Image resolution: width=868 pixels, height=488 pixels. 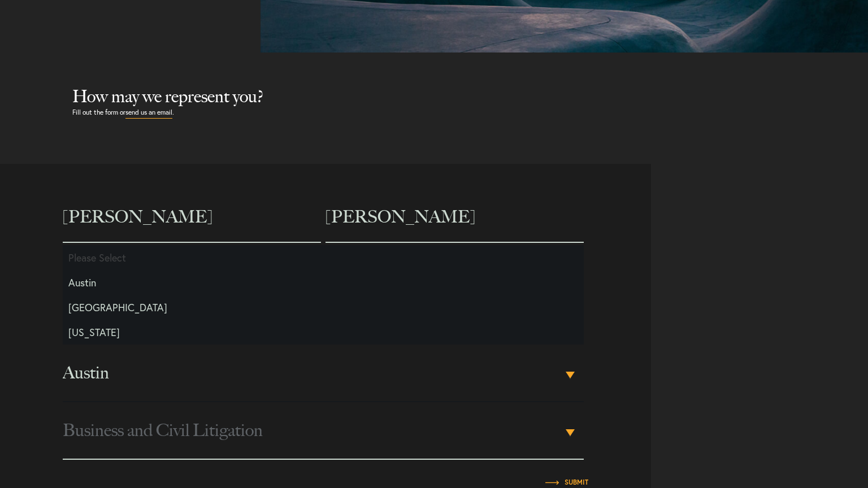 I want to click on span: Austin, so click(x=313, y=373).